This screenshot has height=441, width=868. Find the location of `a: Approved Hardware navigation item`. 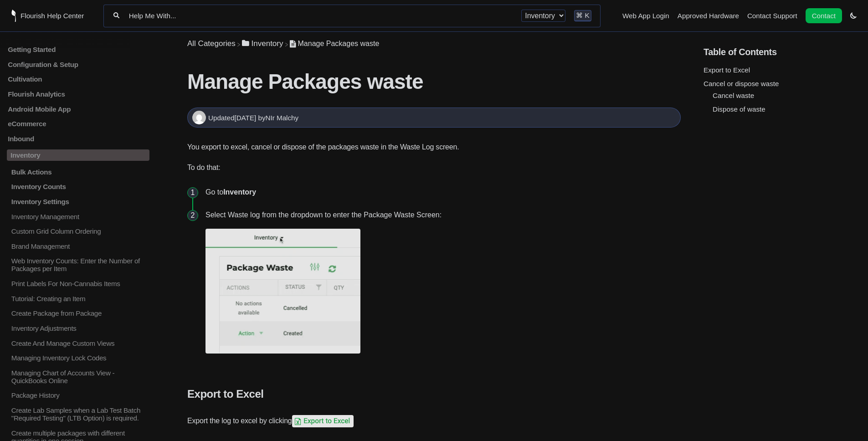

a: Approved Hardware navigation item is located at coordinates (708, 16).